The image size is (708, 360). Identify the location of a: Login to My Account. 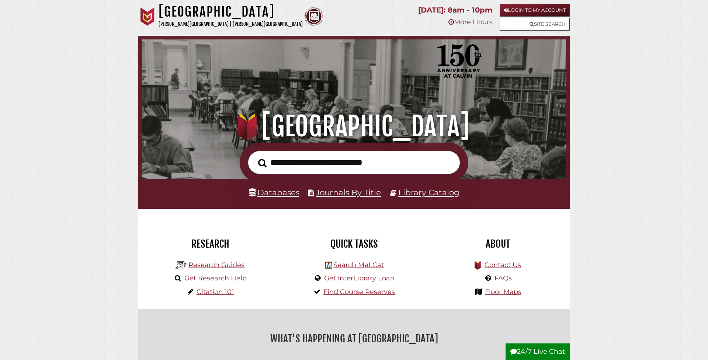
(534, 10).